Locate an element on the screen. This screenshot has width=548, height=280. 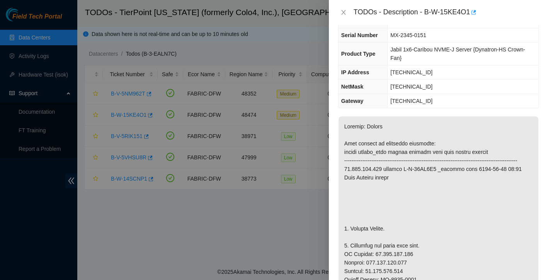
span: Gateway is located at coordinates (353, 101).